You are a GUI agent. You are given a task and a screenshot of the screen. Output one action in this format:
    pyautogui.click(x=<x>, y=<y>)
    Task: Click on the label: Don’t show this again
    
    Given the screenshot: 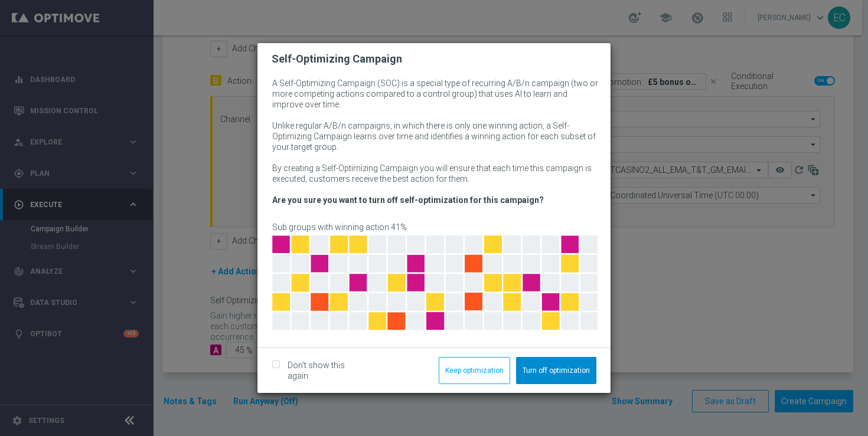 What is the action you would take?
    pyautogui.click(x=324, y=371)
    